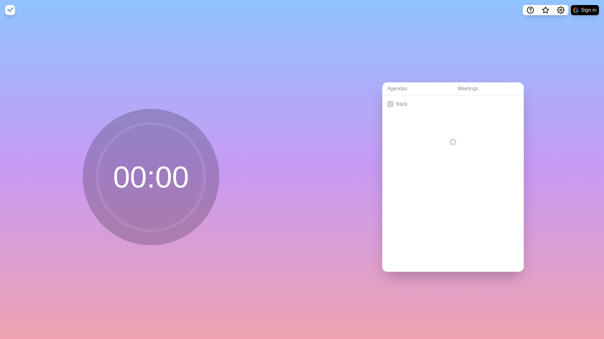 The image size is (604, 339). What do you see at coordinates (585, 10) in the screenshot?
I see `button: Sign in` at bounding box center [585, 10].